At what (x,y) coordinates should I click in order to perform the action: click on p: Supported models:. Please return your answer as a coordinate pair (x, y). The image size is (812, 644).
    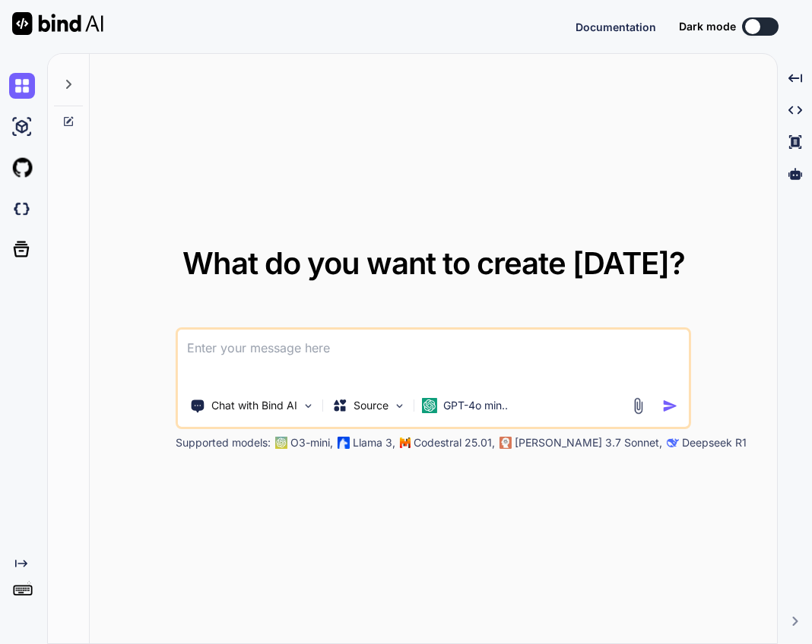
    Looking at the image, I should click on (223, 443).